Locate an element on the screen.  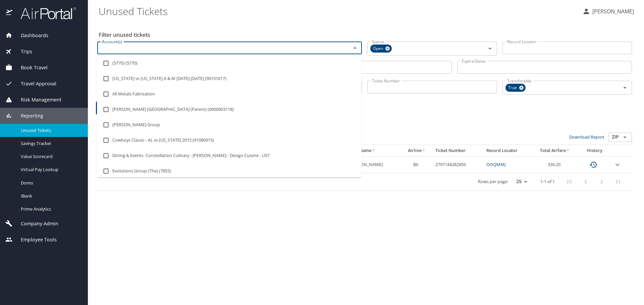
span: Unused Tickets is located at coordinates (50, 131).